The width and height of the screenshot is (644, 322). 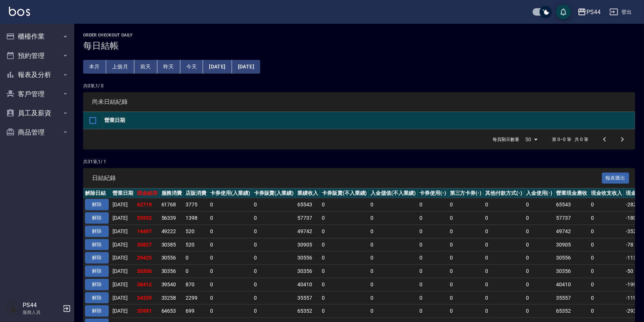 I want to click on button: 上個月, so click(x=120, y=67).